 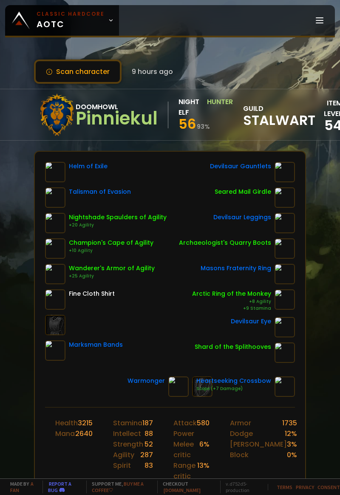 What do you see at coordinates (241, 433) in the screenshot?
I see `div: Dodge` at bounding box center [241, 433].